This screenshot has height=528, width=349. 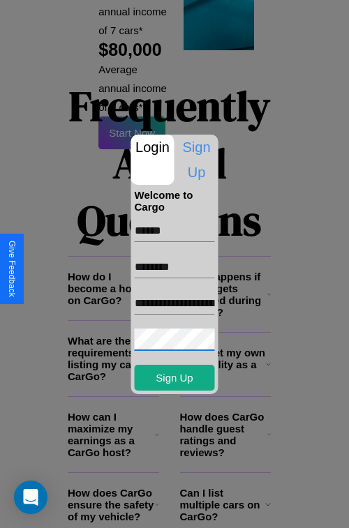 What do you see at coordinates (153, 147) in the screenshot?
I see `p: Login` at bounding box center [153, 147].